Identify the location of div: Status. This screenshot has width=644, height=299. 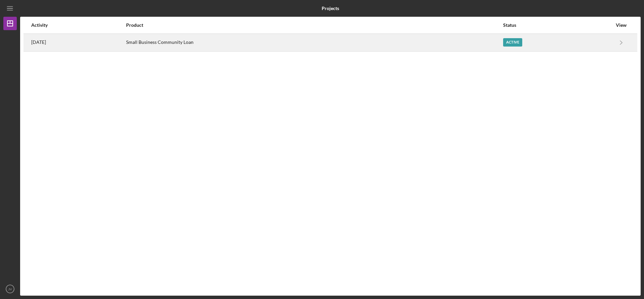
(557, 25).